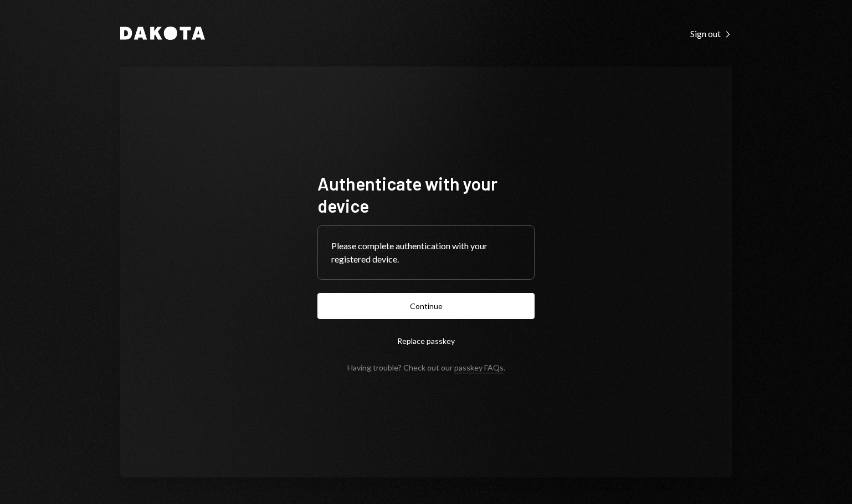  I want to click on div: Please complete authentication with your registered device., so click(426, 252).